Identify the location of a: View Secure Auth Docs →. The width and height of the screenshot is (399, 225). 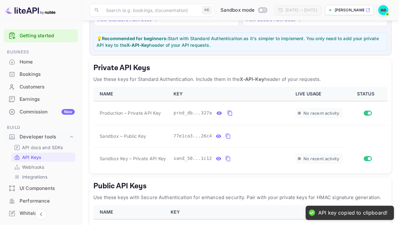
(273, 19).